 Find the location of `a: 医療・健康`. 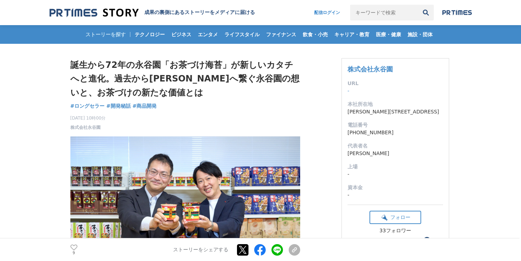

a: 医療・健康 is located at coordinates (389, 34).